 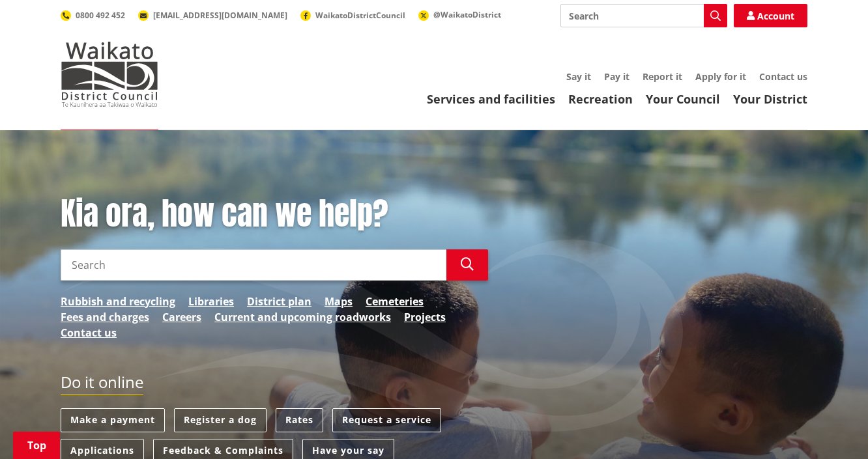 I want to click on h2: Do it online, so click(x=102, y=384).